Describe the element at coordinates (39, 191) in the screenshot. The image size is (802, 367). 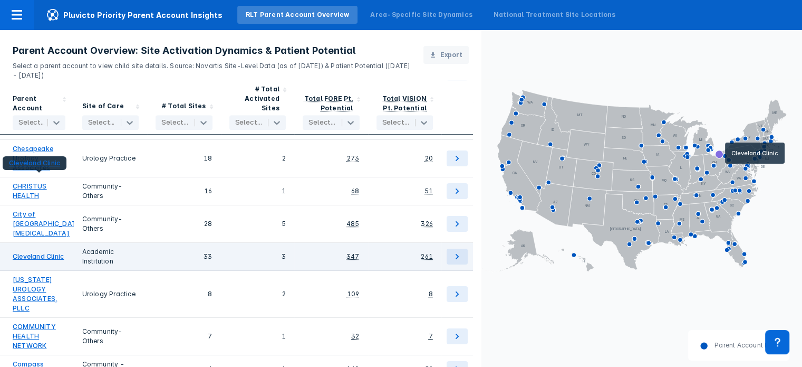
I see `a: CHRISTUS HEALTH` at that location.